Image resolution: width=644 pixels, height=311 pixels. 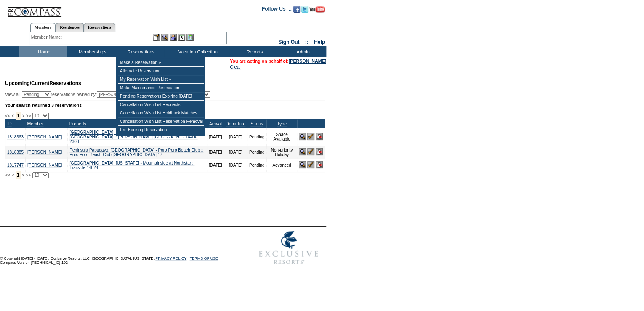 What do you see at coordinates (171, 258) in the screenshot?
I see `a: PRIVACY POLICY` at bounding box center [171, 258].